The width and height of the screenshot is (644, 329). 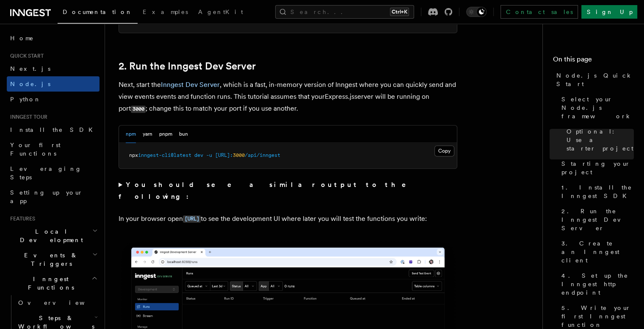 What do you see at coordinates (263, 155) in the screenshot?
I see `span: /api/inngest` at bounding box center [263, 155].